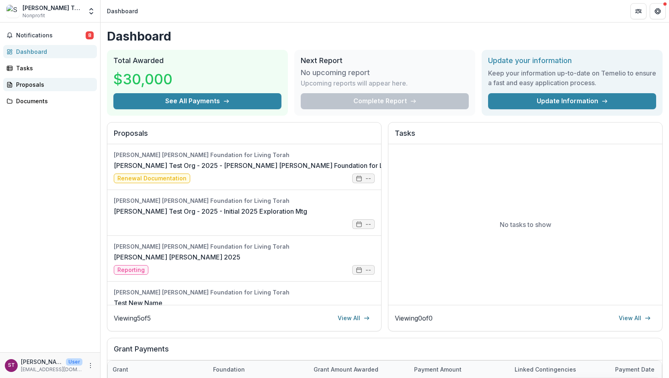 The height and width of the screenshot is (378, 669). I want to click on button: More, so click(90, 366).